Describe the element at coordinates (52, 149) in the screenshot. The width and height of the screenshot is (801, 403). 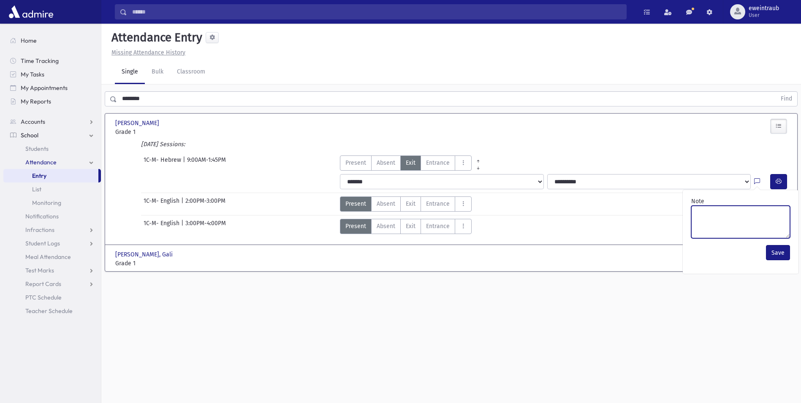
I see `a: Students` at that location.